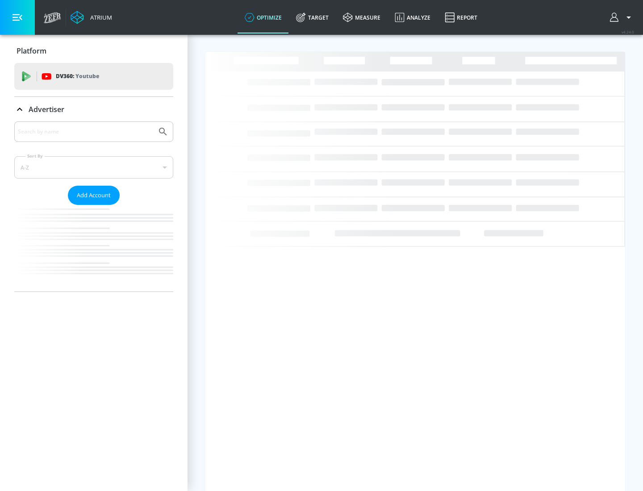  Describe the element at coordinates (413, 17) in the screenshot. I see `a: Analyze` at that location.